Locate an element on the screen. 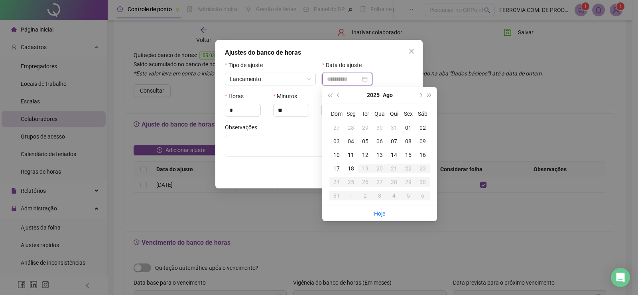 This screenshot has height=295, width=638. div: 03 is located at coordinates (337, 141).